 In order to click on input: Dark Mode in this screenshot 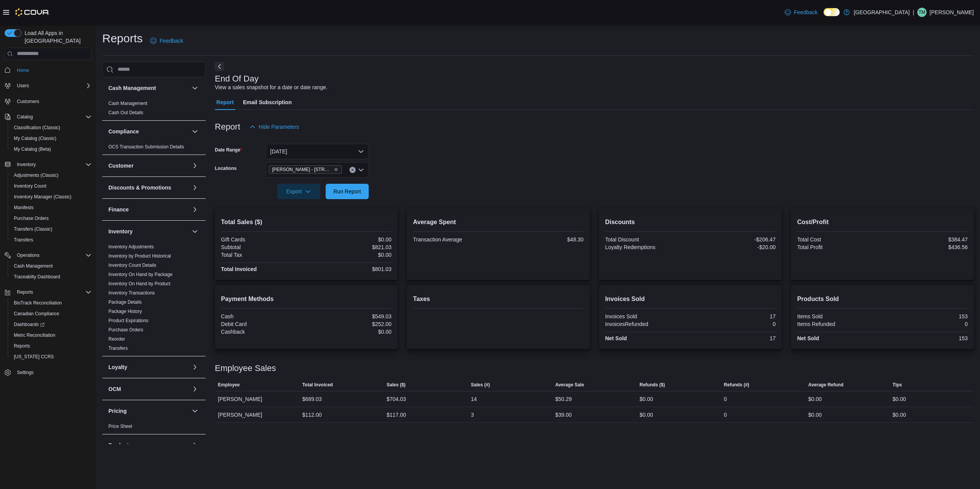, I will do `click(832, 12)`.